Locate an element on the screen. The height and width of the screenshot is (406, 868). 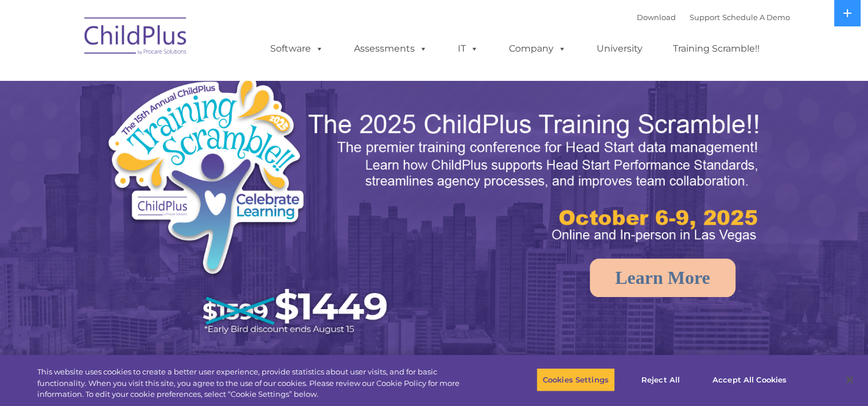
a: Download is located at coordinates (656, 17).